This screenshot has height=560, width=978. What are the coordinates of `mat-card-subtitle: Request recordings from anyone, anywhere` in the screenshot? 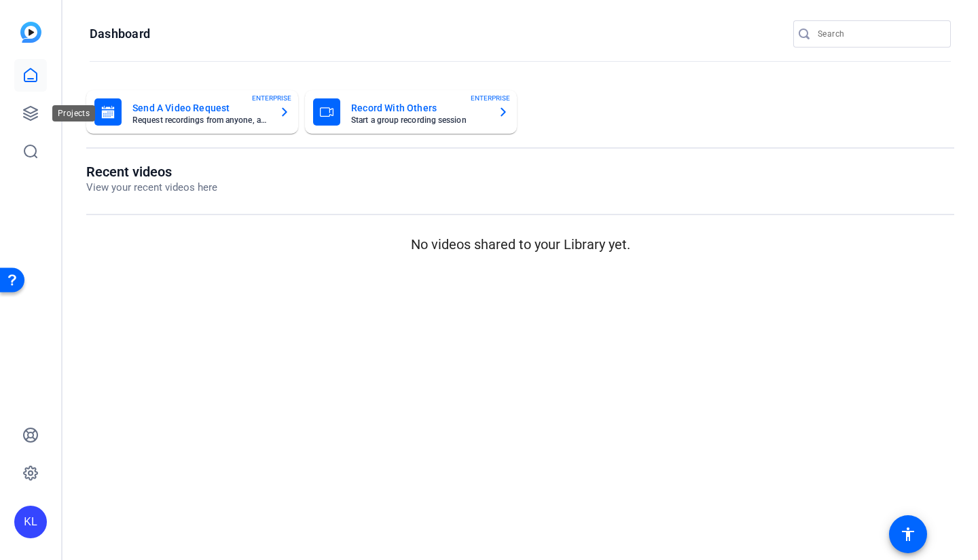 It's located at (201, 120).